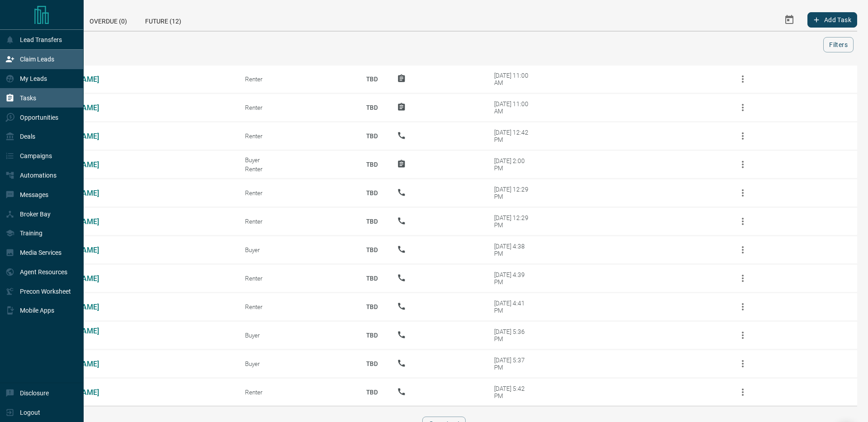 This screenshot has width=868, height=422. I want to click on button: Add Task, so click(833, 20).